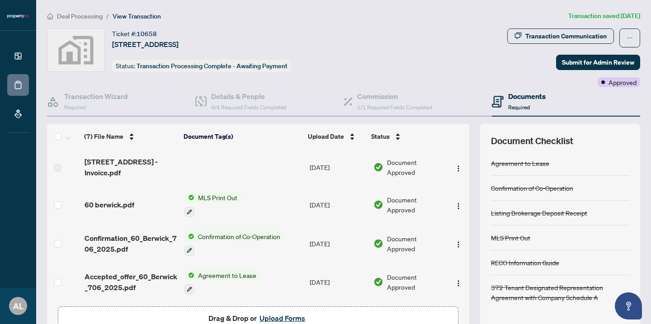 This screenshot has width=651, height=324. What do you see at coordinates (380, 137) in the screenshot?
I see `span: Status` at bounding box center [380, 137].